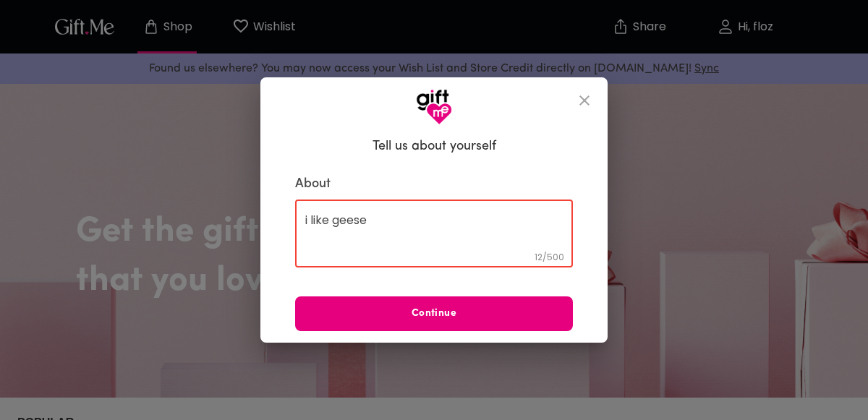 Image resolution: width=868 pixels, height=420 pixels. Describe the element at coordinates (434, 314) in the screenshot. I see `button: Continue` at that location.